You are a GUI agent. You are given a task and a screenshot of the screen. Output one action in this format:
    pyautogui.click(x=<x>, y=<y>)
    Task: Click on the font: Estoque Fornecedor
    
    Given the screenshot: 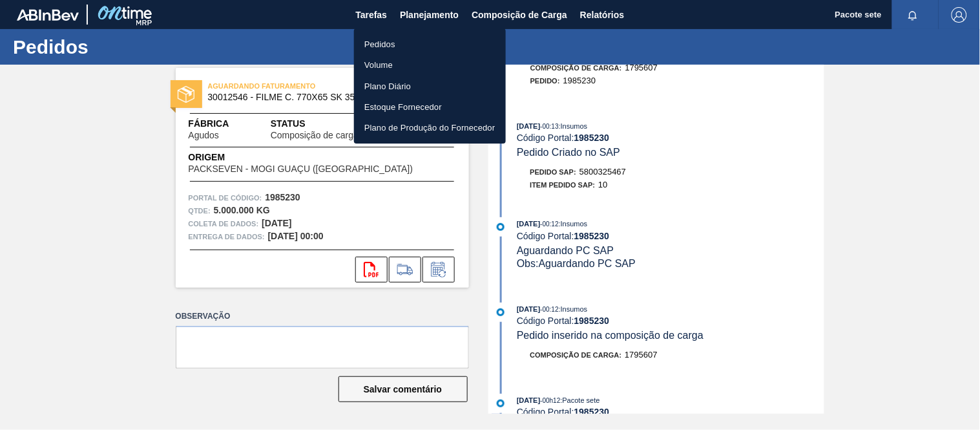 What is the action you would take?
    pyautogui.click(x=403, y=107)
    